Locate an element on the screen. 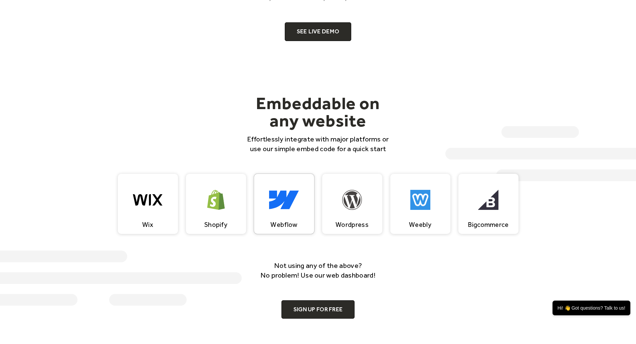 The height and width of the screenshot is (344, 636). div: Wix is located at coordinates (148, 225).